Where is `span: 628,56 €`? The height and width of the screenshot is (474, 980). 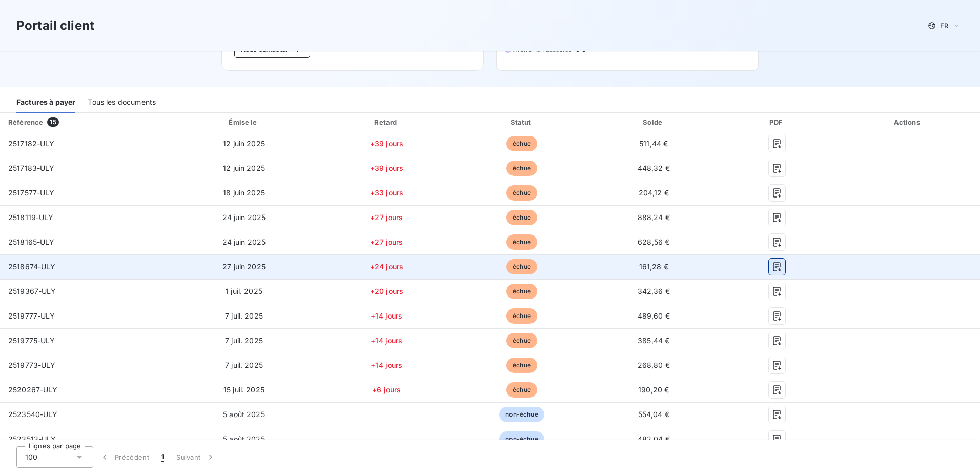 span: 628,56 € is located at coordinates (653, 241).